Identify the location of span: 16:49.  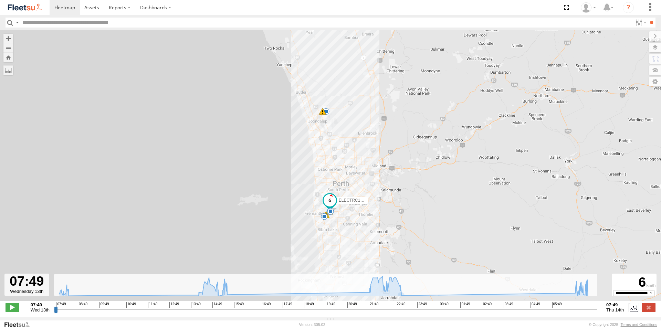
(266, 305).